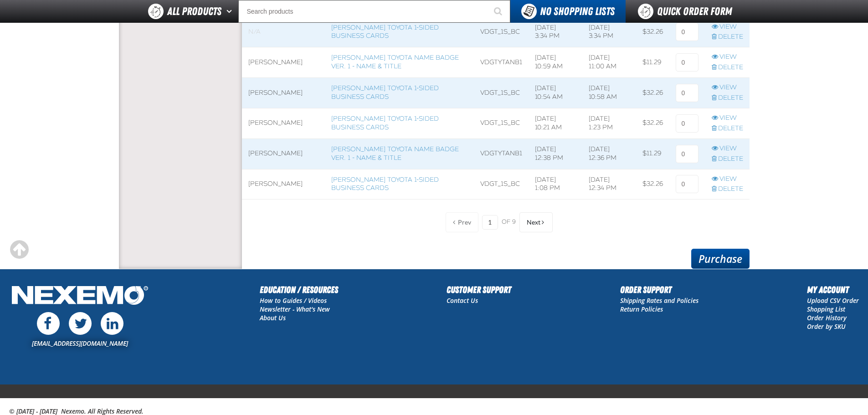 The image size is (868, 415). Describe the element at coordinates (80, 296) in the screenshot. I see `img: Nexemo Logo` at that location.